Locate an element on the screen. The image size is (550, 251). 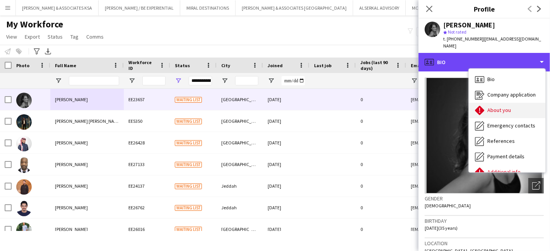
input: City Filter Input is located at coordinates (247, 81).